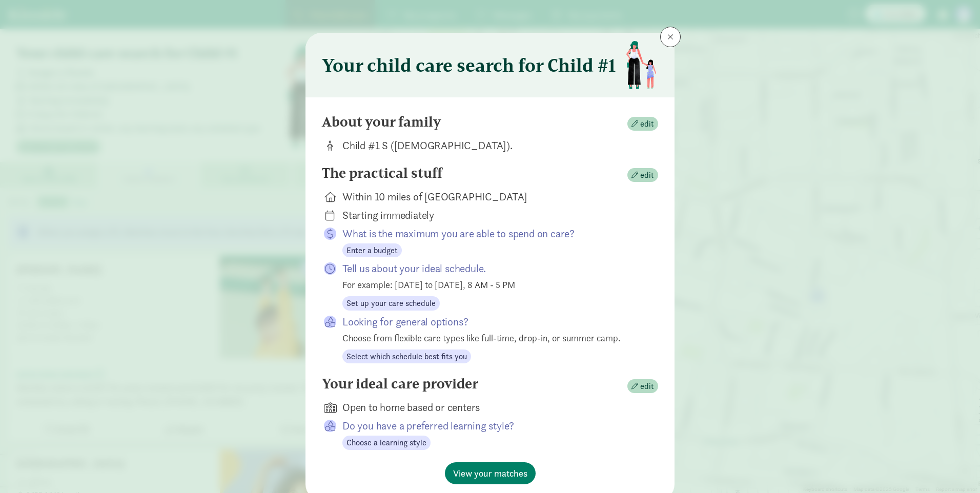 Image resolution: width=980 pixels, height=493 pixels. I want to click on button: Select which schedule best fits you, so click(407, 356).